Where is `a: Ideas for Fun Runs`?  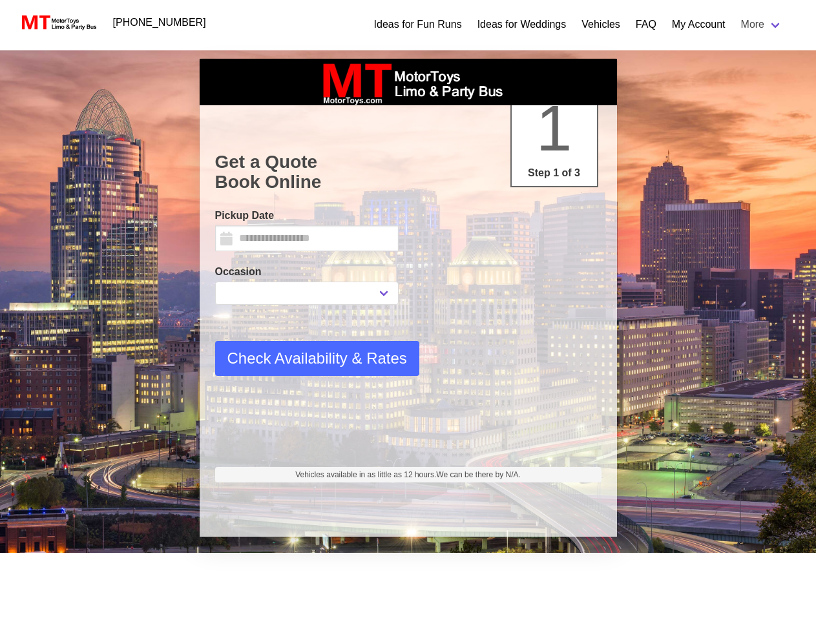
a: Ideas for Fun Runs is located at coordinates (418, 25).